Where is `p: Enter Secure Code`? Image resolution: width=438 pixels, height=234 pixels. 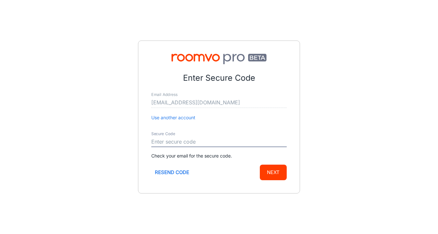 p: Enter Secure Code is located at coordinates (219, 78).